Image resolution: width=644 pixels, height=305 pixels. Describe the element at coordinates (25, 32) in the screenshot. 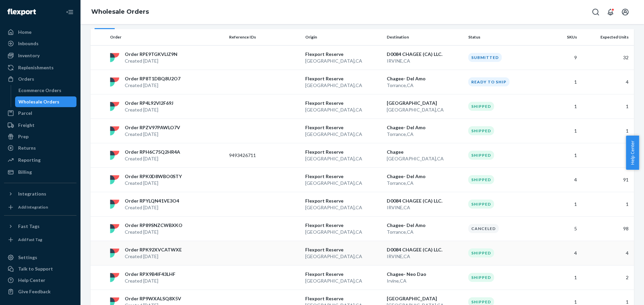

I see `div: Home` at that location.